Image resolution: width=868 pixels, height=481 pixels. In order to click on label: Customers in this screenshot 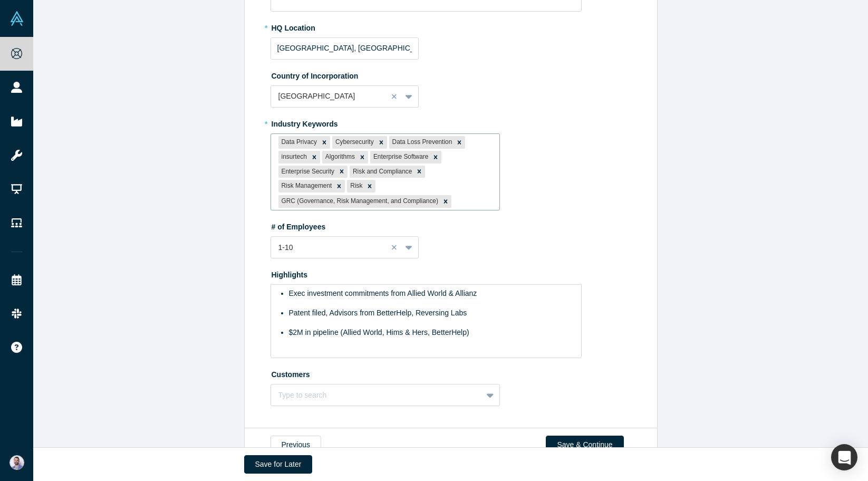, I will do `click(452, 373)`.